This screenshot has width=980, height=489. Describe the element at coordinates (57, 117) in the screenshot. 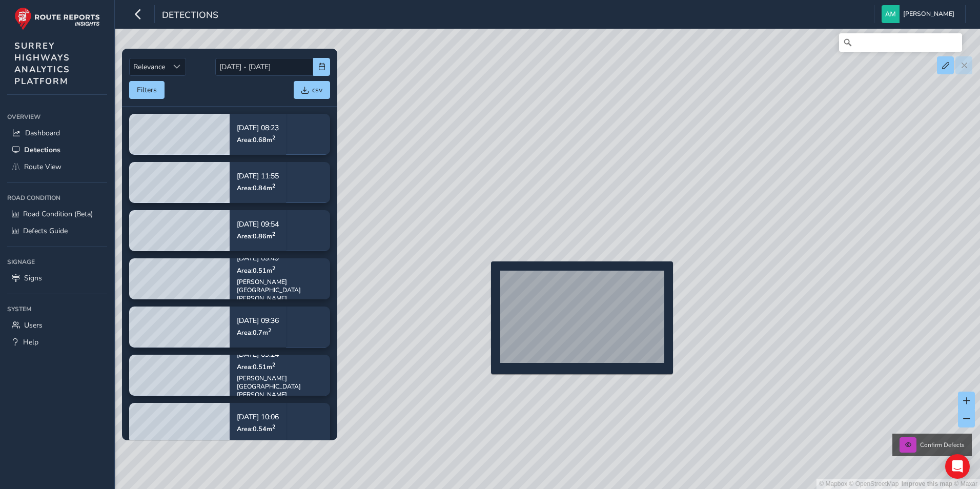

I see `div: Overview` at that location.